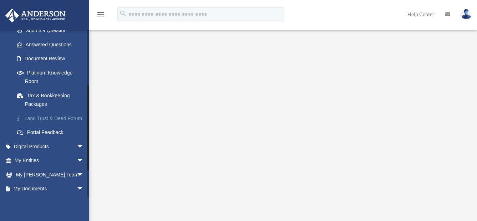  What do you see at coordinates (52, 31) in the screenshot?
I see `a: Submit a Question` at bounding box center [52, 31].